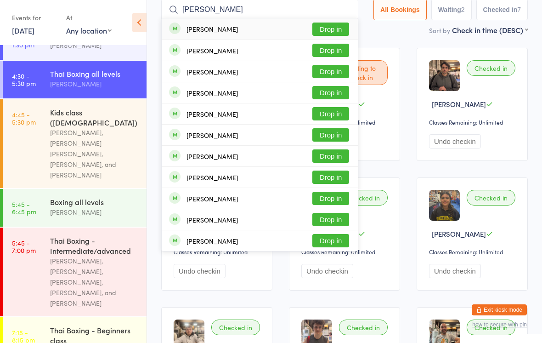  Describe the element at coordinates (94, 202) in the screenshot. I see `div: Boxing all levels` at that location.